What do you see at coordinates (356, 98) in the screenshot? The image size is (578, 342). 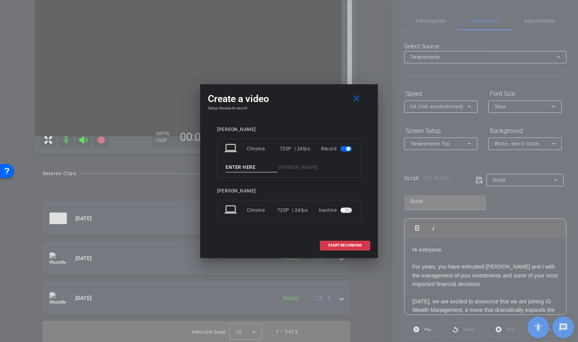 I see `mat-icon: close` at bounding box center [356, 98].